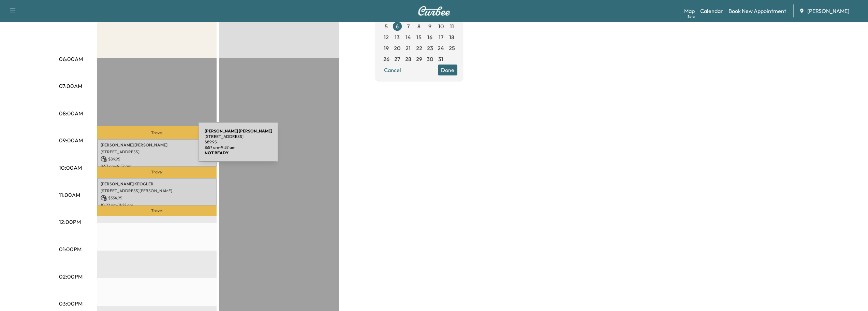 The height and width of the screenshot is (311, 868). Describe the element at coordinates (408, 37) in the screenshot. I see `span: 14` at that location.